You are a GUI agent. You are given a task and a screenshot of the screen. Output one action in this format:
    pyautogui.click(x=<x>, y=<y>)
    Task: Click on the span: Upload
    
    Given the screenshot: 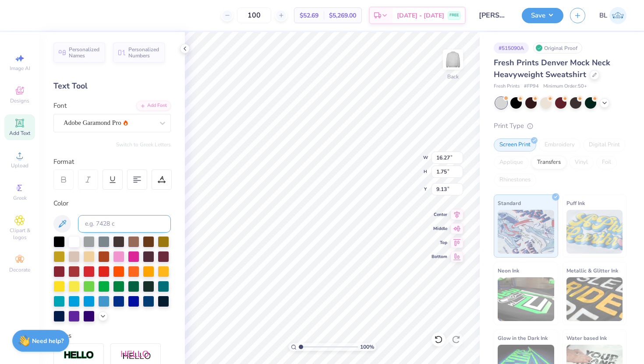 What is the action you would take?
    pyautogui.click(x=20, y=166)
    